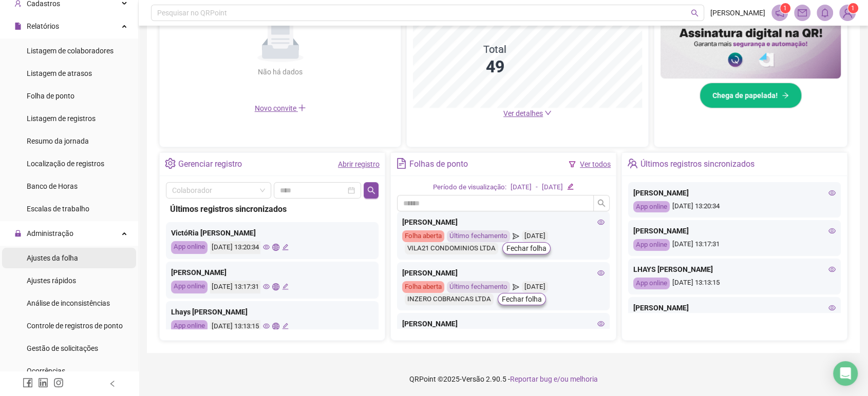 This screenshot has width=868, height=396. What do you see at coordinates (522, 113) in the screenshot?
I see `span: Ver detalhes` at bounding box center [522, 113].